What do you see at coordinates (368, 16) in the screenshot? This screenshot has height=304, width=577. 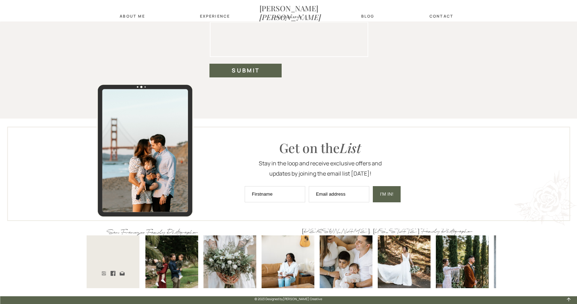 I see `a: blog` at bounding box center [368, 16].